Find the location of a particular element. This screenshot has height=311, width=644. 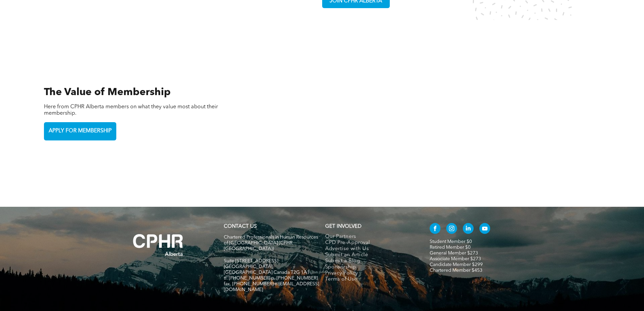

a: Submit a Blog is located at coordinates (370, 261).